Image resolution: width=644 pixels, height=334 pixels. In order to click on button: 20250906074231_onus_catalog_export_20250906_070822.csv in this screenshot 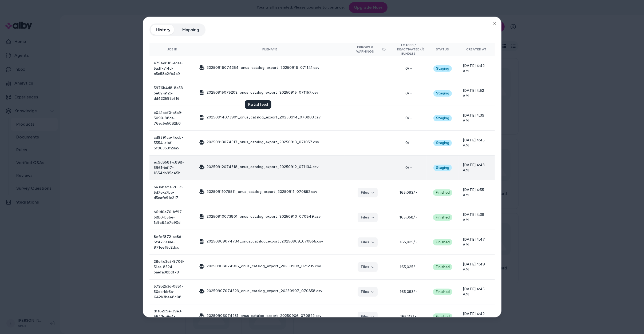, I will do `click(260, 316)`.